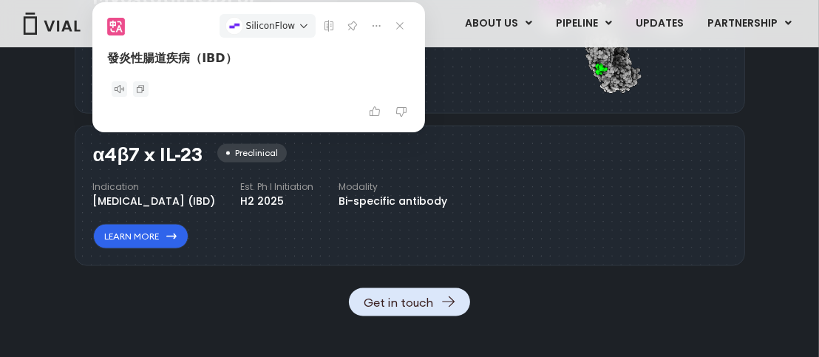 The image size is (819, 357). Describe the element at coordinates (154, 187) in the screenshot. I see `h4: Indication` at that location.